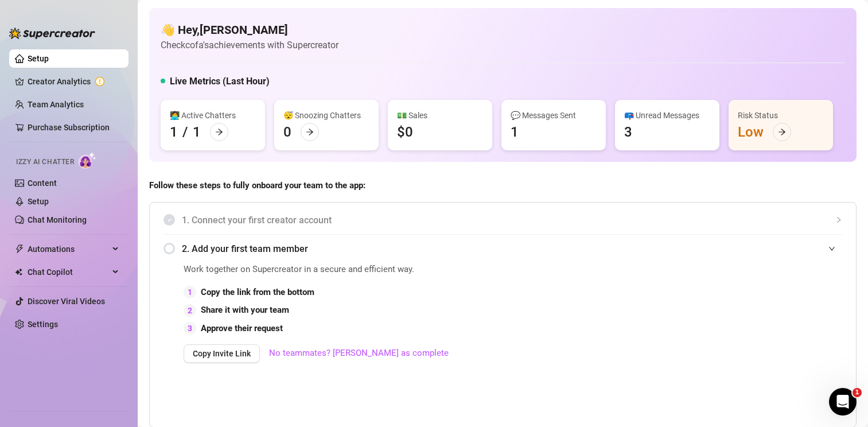 The image size is (868, 427). I want to click on strong: Copy the link from the bottom, so click(258, 293).